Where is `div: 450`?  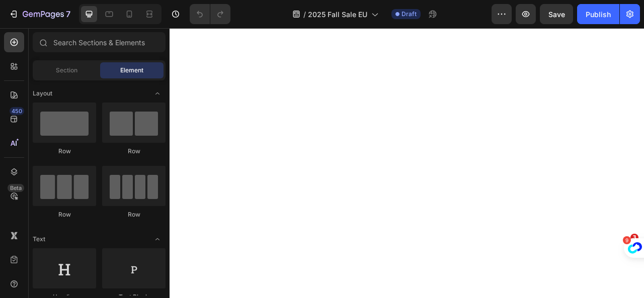 div: 450 is located at coordinates (16, 112).